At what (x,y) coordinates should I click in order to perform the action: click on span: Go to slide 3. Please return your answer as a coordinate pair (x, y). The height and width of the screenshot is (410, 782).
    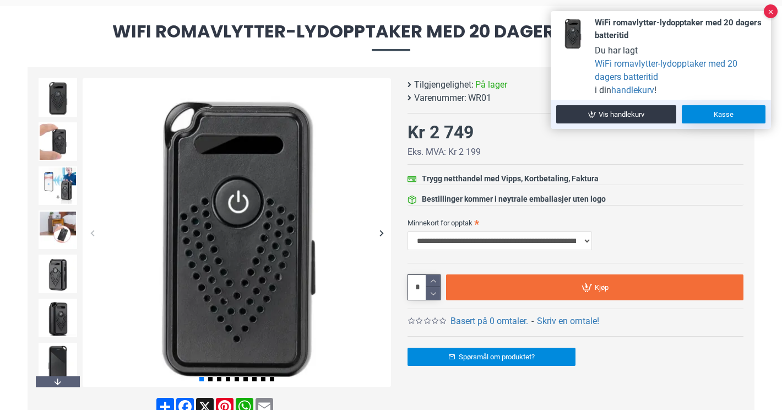
    Looking at the image, I should click on (219, 379).